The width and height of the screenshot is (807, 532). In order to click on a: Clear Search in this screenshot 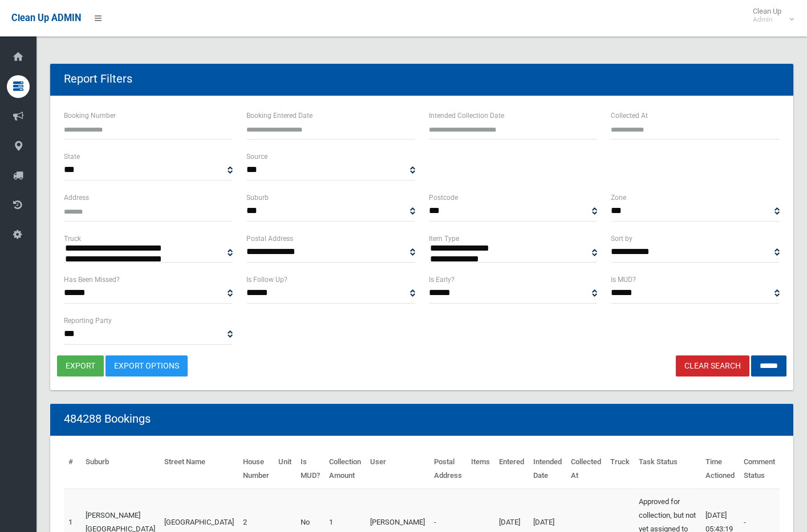, I will do `click(713, 366)`.